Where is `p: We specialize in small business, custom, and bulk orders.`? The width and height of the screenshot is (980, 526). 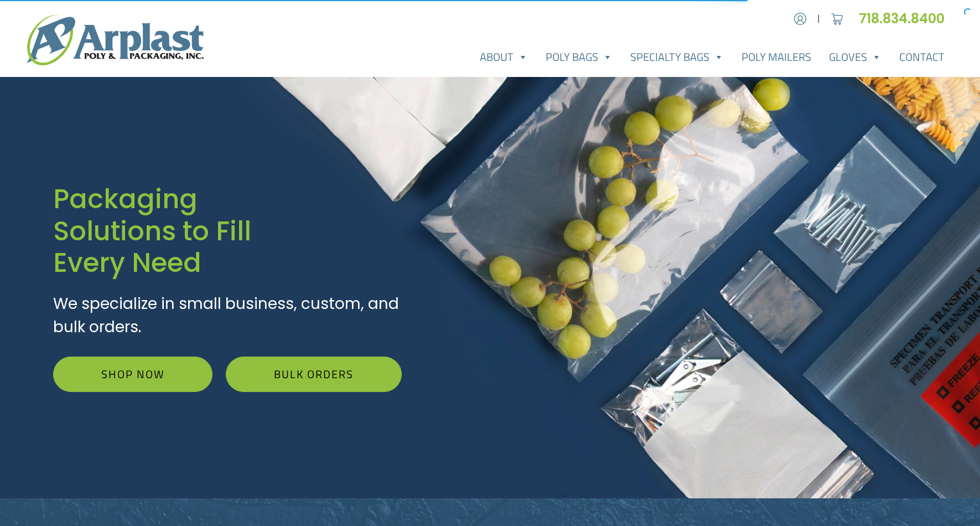 p: We specialize in small business, custom, and bulk orders. is located at coordinates (228, 316).